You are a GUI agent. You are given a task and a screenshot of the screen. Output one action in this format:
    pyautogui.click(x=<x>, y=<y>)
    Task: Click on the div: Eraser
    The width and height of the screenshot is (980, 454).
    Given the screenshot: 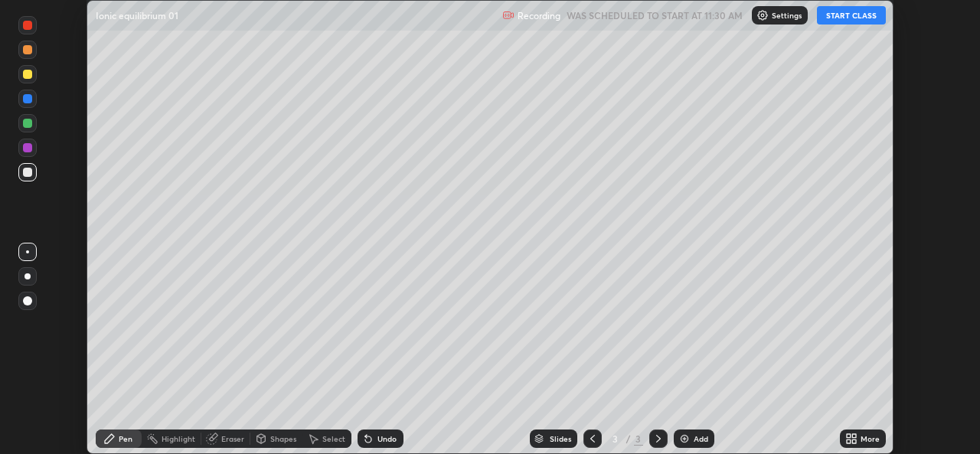 What is the action you would take?
    pyautogui.click(x=232, y=438)
    